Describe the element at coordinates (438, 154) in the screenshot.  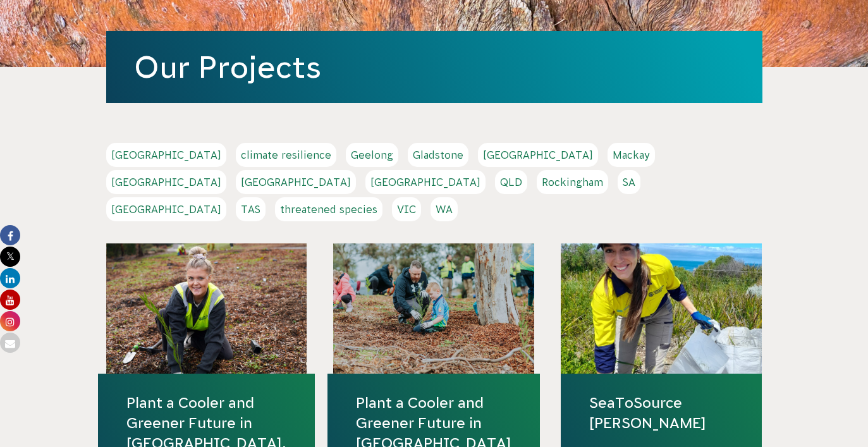
I see `a: Gladstone` at that location.